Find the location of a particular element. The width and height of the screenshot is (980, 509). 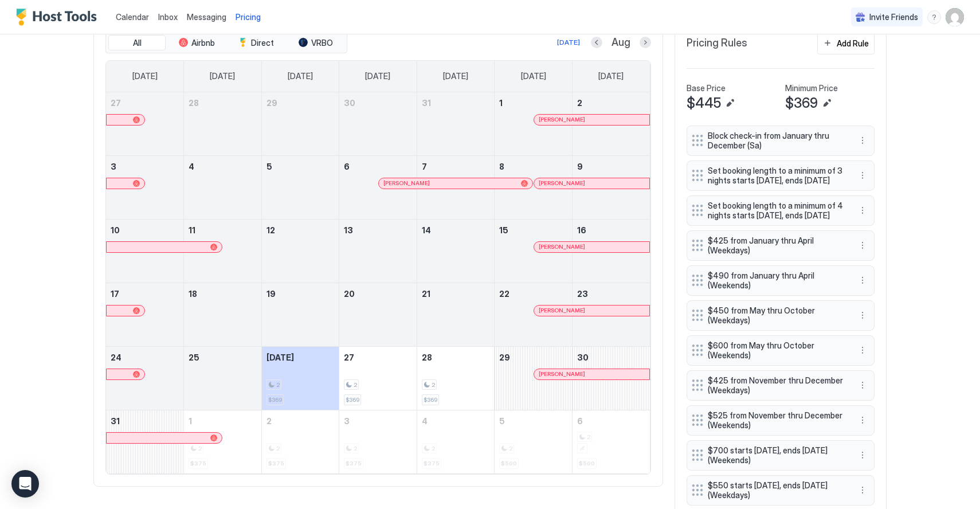

td: July 29, 2025 is located at coordinates (300, 124).